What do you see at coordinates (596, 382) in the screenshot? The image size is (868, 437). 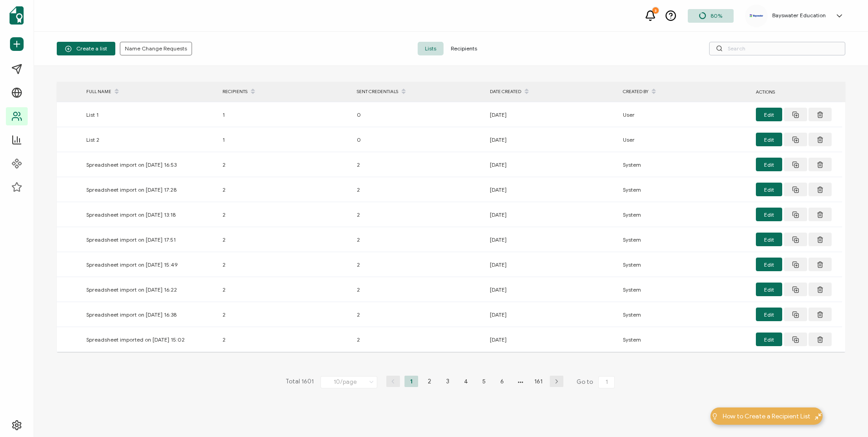 I see `span: Go to` at bounding box center [596, 382].